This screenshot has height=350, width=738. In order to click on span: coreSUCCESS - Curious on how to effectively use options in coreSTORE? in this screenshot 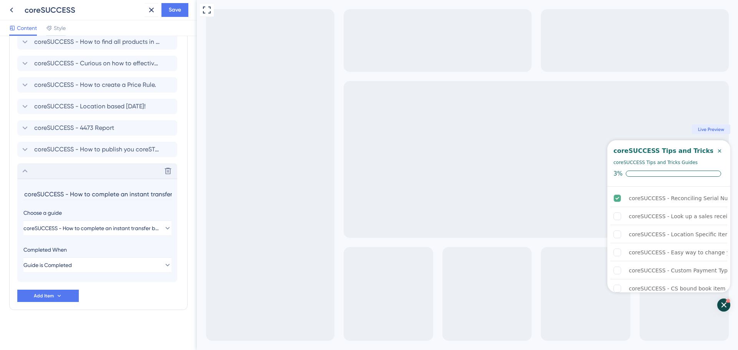, I will do `click(98, 63)`.